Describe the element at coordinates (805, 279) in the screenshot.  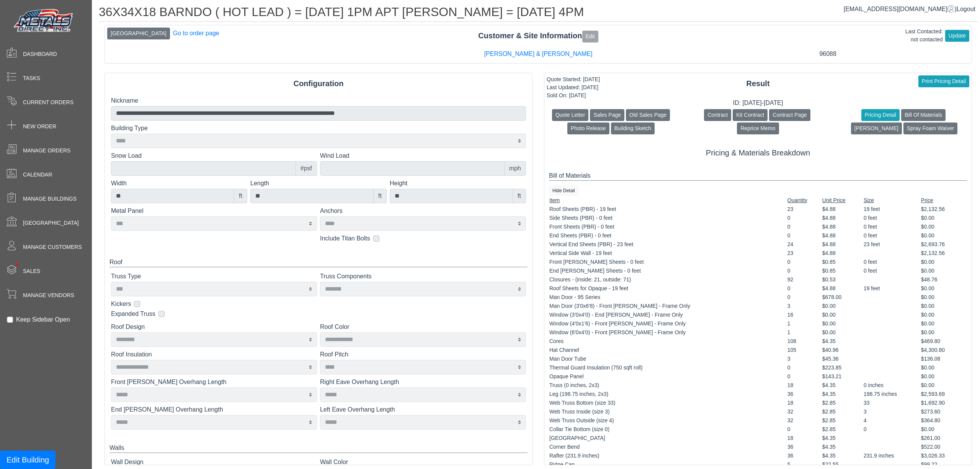
I see `td: 92` at that location.